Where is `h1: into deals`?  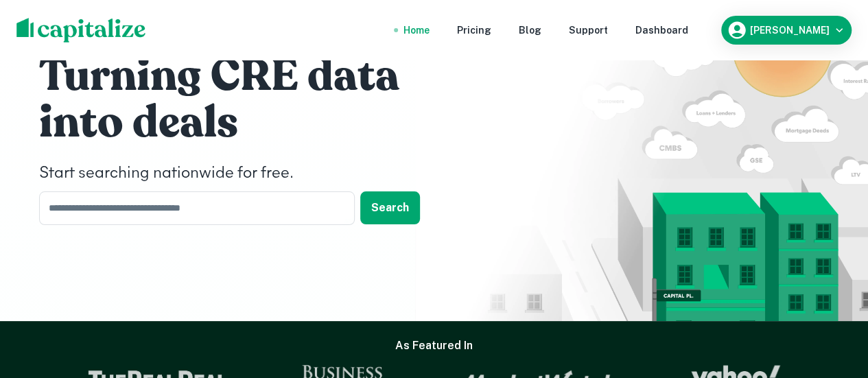 h1: into deals is located at coordinates (245, 122).